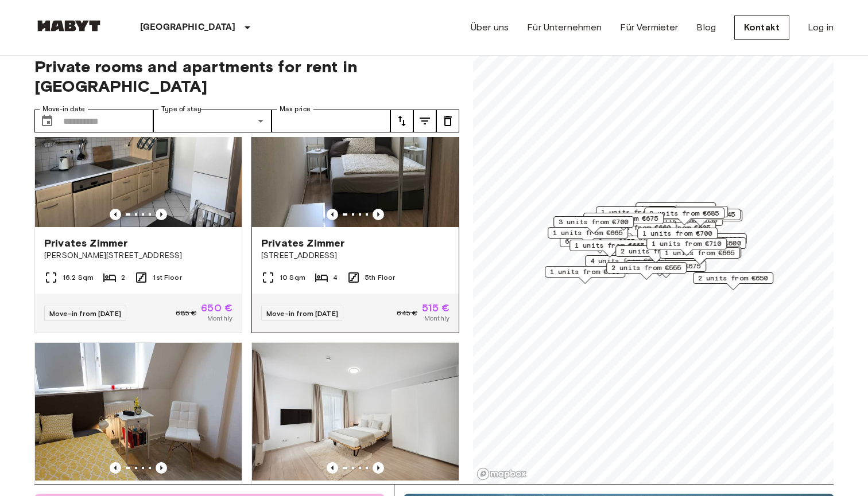 Image resolution: width=868 pixels, height=496 pixels. I want to click on span: 1 units from €675, so click(624, 219).